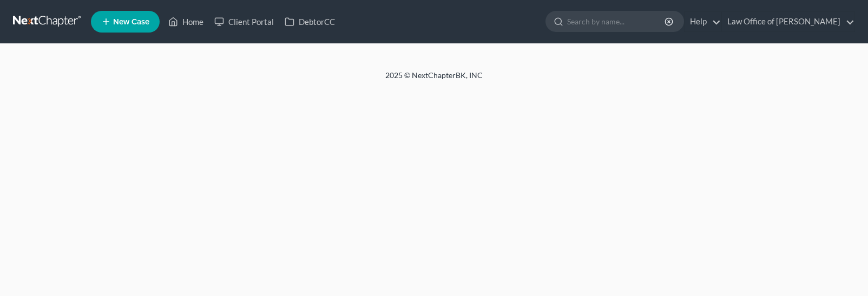 This screenshot has width=868, height=296. What do you see at coordinates (703, 22) in the screenshot?
I see `a: Help` at bounding box center [703, 22].